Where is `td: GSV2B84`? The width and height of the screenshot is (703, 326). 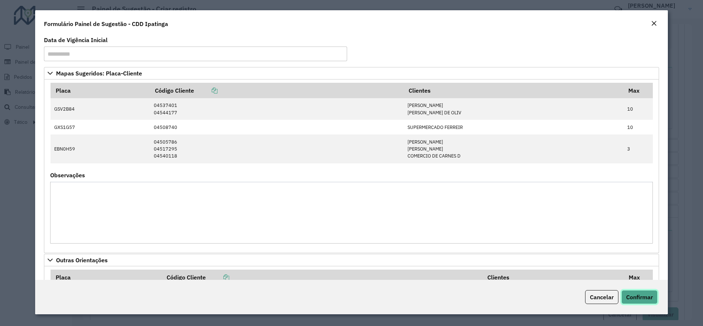
td: GSV2B84 is located at coordinates (100, 109).